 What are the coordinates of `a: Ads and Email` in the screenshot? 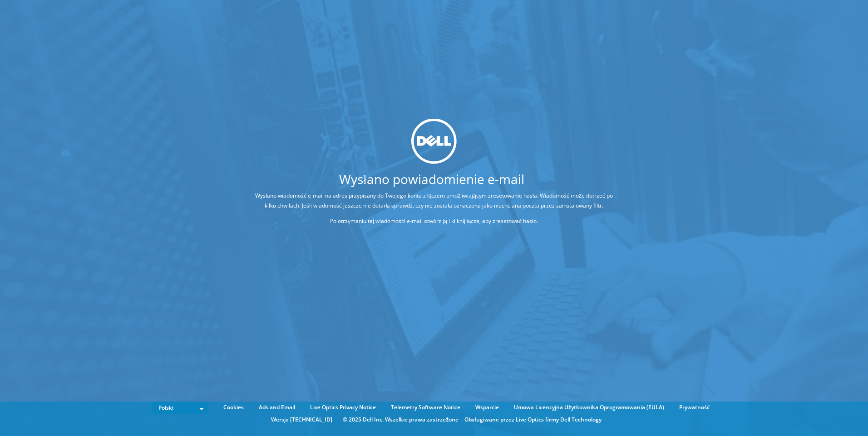 It's located at (277, 408).